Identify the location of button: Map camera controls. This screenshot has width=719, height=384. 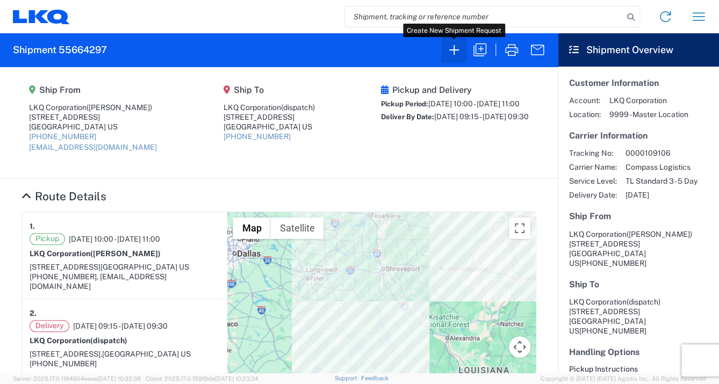
(519, 347).